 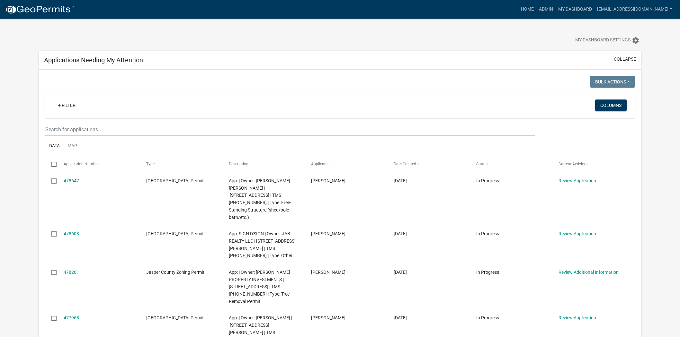 I want to click on a: 478608, so click(x=71, y=234).